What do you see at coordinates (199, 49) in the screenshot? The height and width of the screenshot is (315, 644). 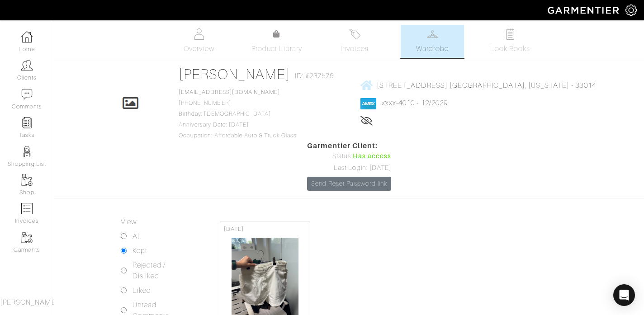 I see `span: Overview` at bounding box center [199, 49].